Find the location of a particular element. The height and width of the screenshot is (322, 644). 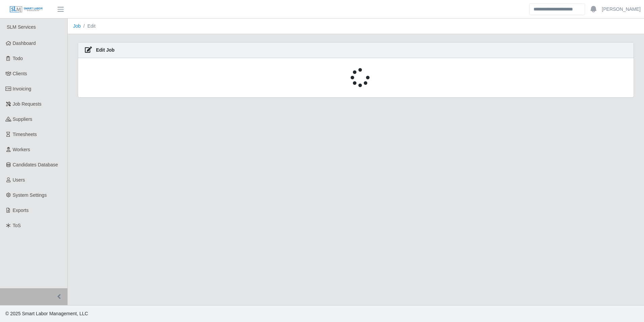

span: Users is located at coordinates (19, 180).